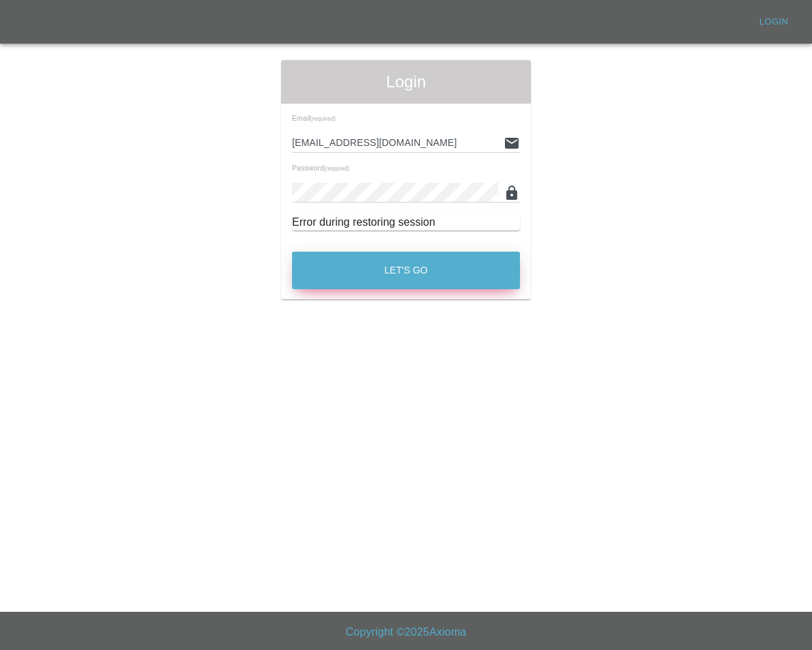 The image size is (812, 650). Describe the element at coordinates (773, 22) in the screenshot. I see `a: Login` at that location.